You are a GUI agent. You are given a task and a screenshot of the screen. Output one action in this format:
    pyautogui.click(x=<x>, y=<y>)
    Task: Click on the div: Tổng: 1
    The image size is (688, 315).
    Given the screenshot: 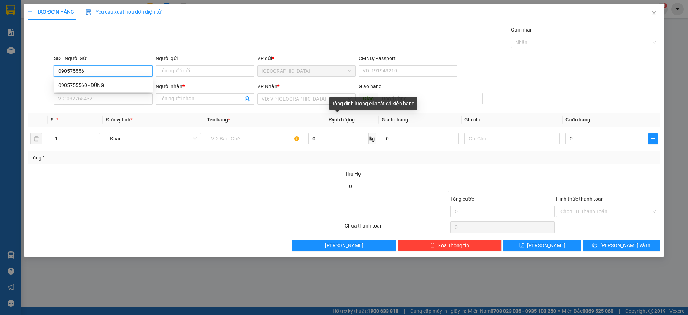 What is the action you would take?
    pyautogui.click(x=148, y=158)
    